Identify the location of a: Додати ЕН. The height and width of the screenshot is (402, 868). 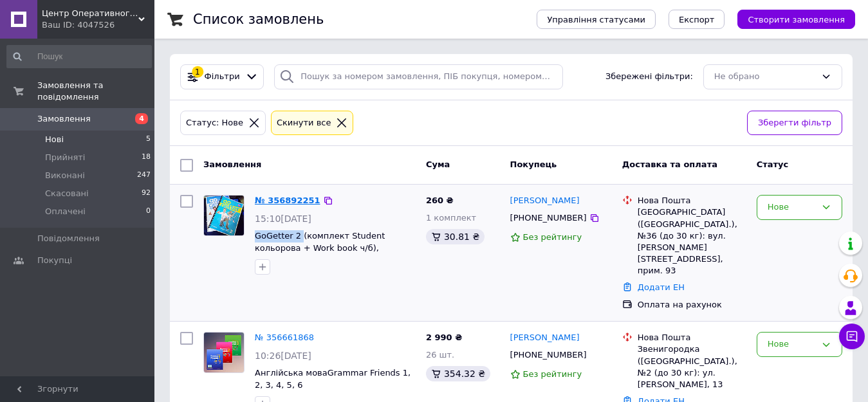
(660, 286).